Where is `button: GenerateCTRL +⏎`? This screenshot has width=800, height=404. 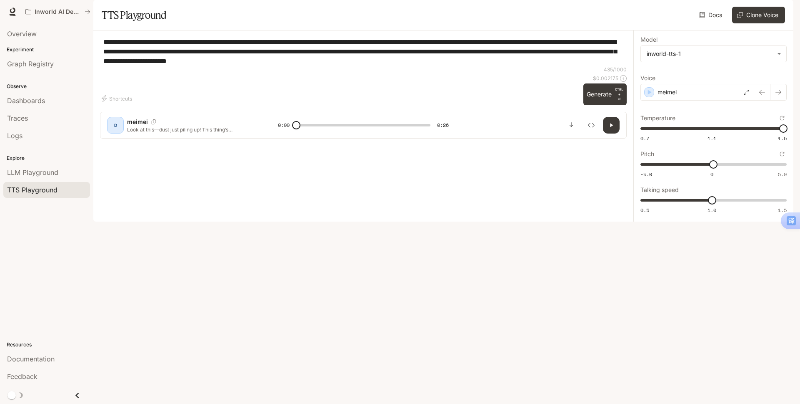
button: GenerateCTRL +⏎ is located at coordinates (605, 94).